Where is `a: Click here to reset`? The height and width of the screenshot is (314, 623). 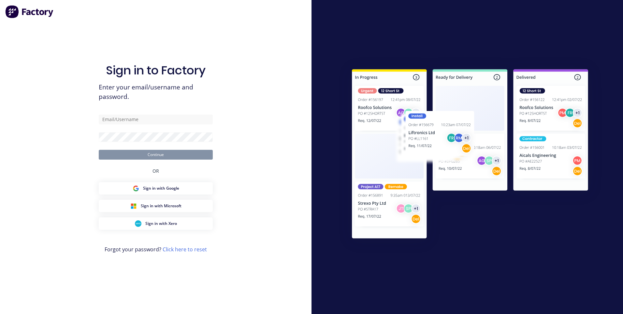 a: Click here to reset is located at coordinates (185, 249).